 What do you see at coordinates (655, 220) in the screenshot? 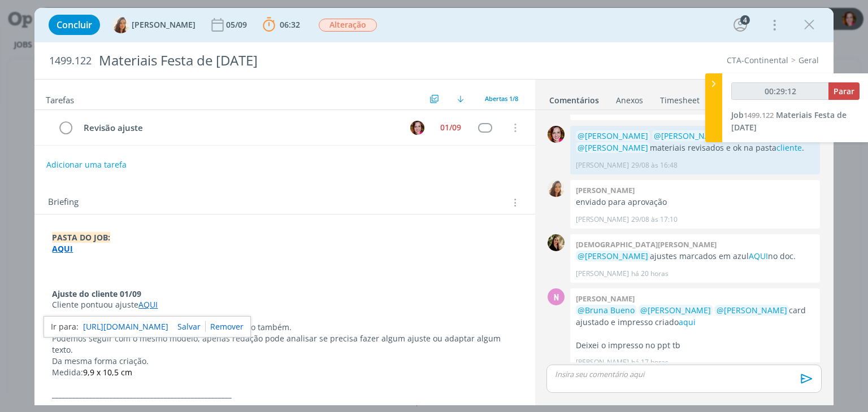
I see `span: 29/08 às 17:10` at bounding box center [655, 220].